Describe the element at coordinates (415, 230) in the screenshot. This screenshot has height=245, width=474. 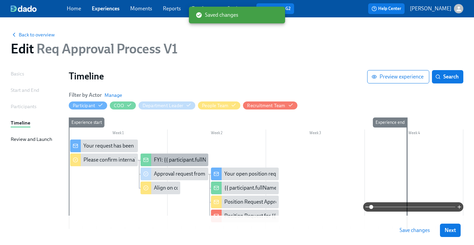
I see `span: Save changes` at that location.